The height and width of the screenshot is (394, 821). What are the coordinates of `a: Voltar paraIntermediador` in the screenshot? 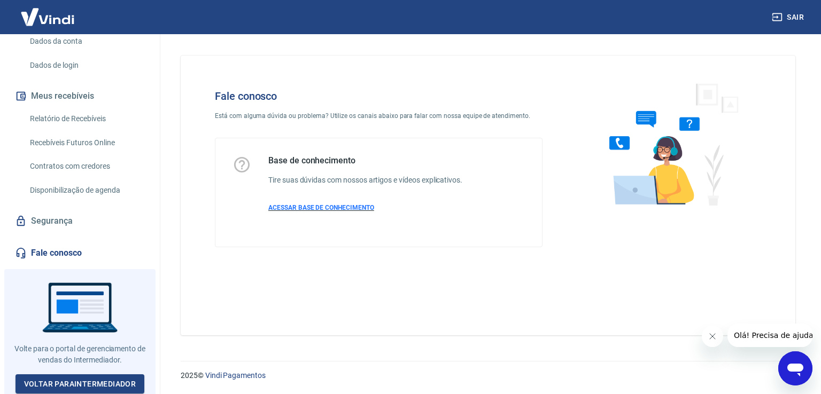 It's located at (80, 384).